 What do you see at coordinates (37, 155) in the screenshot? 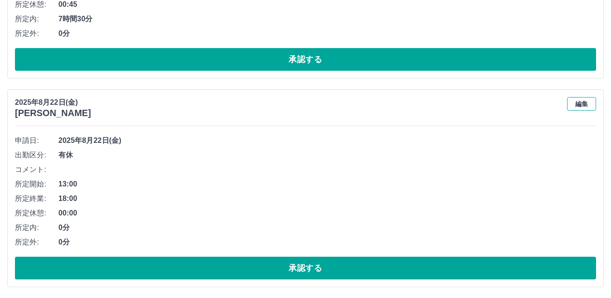
I see `span: 出勤区分:` at bounding box center [37, 155].